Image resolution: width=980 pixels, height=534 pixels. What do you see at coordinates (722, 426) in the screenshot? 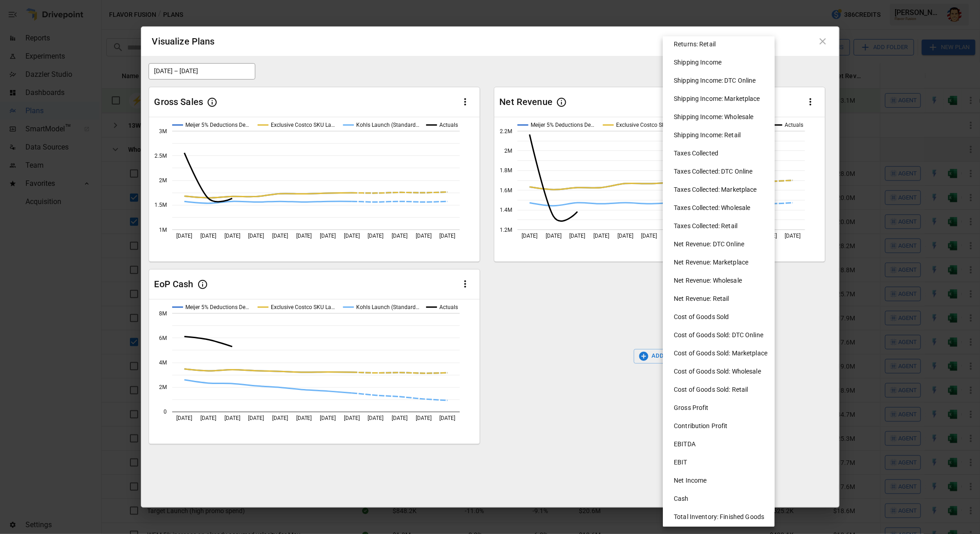
I see `li: Contribution Profit` at bounding box center [722, 426].